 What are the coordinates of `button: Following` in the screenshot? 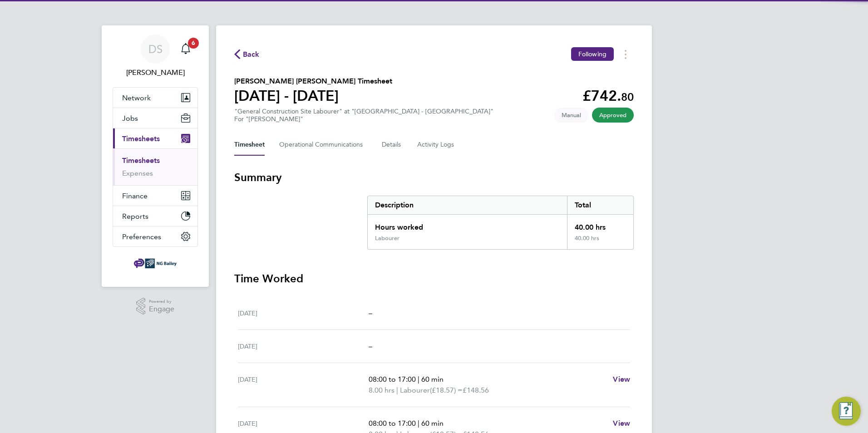 It's located at (593, 54).